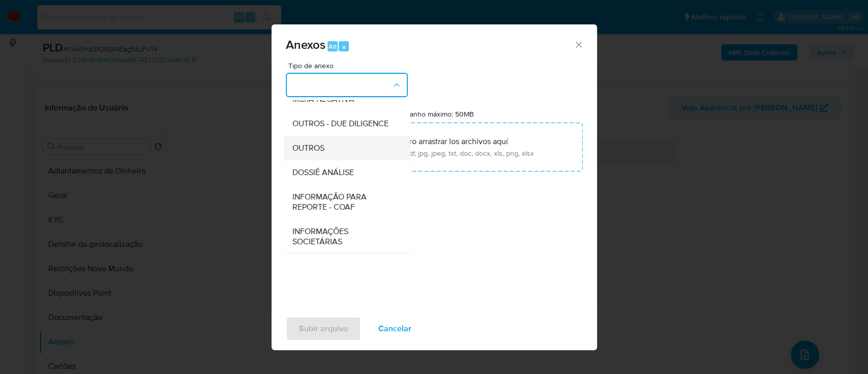  Describe the element at coordinates (323, 99) in the screenshot. I see `span: MIDIA NEGATIVA` at that location.